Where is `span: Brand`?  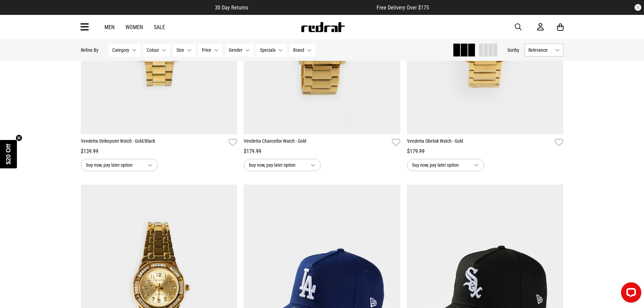 span: Brand is located at coordinates (299, 50).